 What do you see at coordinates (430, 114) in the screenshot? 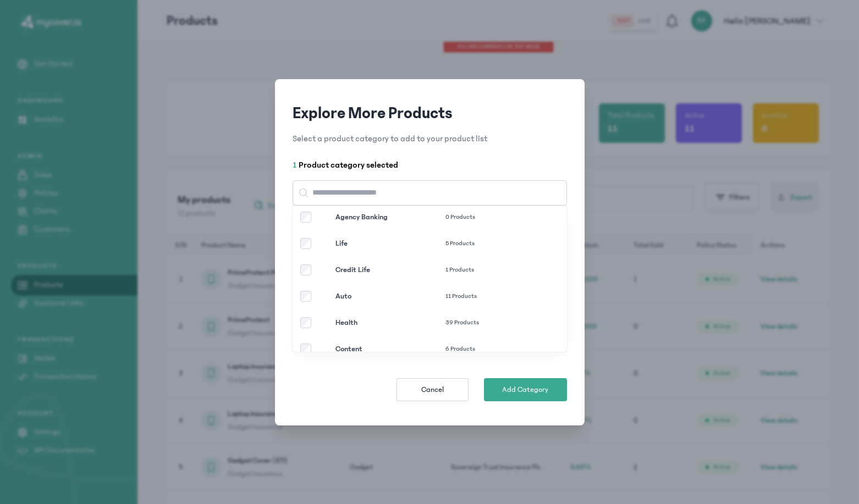
I see `h3: Explore More Products` at bounding box center [430, 114].